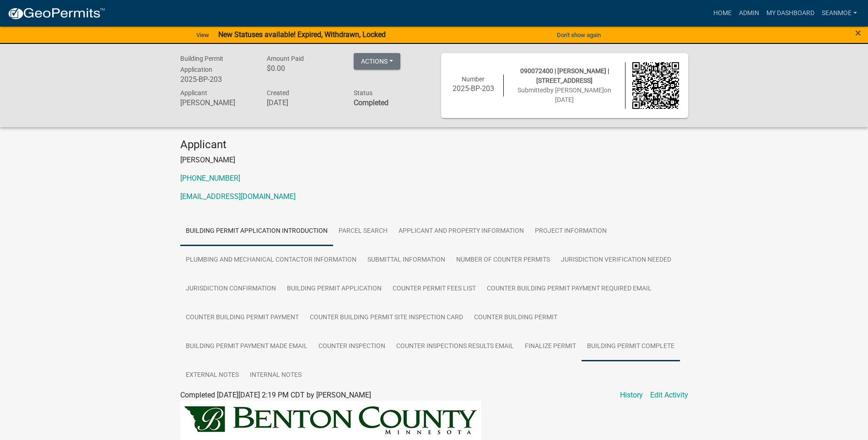 The image size is (868, 440). Describe the element at coordinates (616, 260) in the screenshot. I see `a: Jurisdiction verification needed` at that location.